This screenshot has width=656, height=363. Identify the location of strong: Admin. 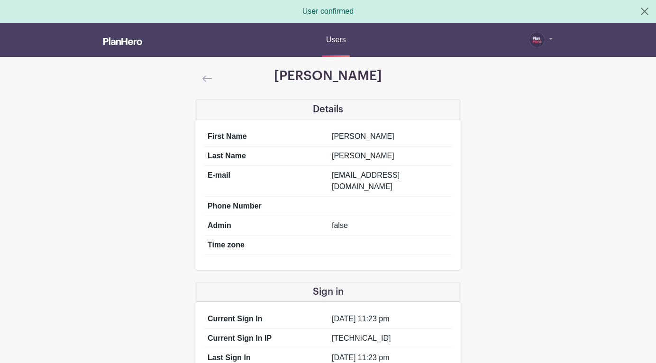
(219, 225).